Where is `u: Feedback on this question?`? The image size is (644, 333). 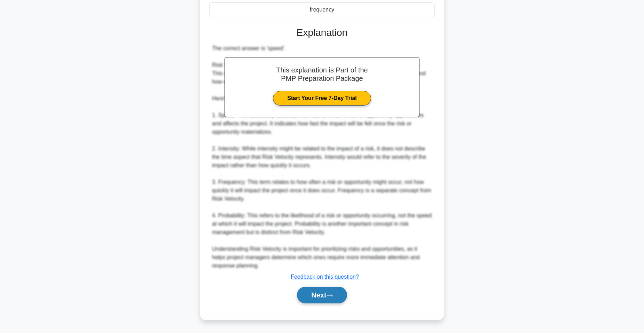 u: Feedback on this question? is located at coordinates (325, 277).